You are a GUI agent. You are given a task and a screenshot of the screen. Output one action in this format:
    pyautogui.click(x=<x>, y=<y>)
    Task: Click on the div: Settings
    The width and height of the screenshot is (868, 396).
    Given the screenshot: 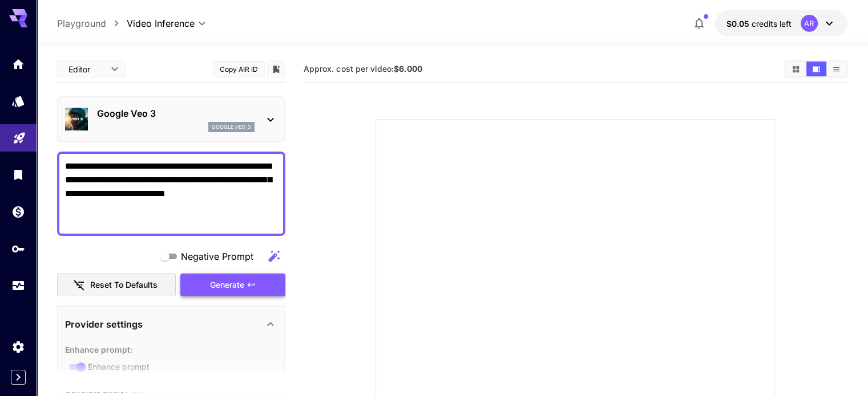 What is the action you would take?
    pyautogui.click(x=19, y=347)
    